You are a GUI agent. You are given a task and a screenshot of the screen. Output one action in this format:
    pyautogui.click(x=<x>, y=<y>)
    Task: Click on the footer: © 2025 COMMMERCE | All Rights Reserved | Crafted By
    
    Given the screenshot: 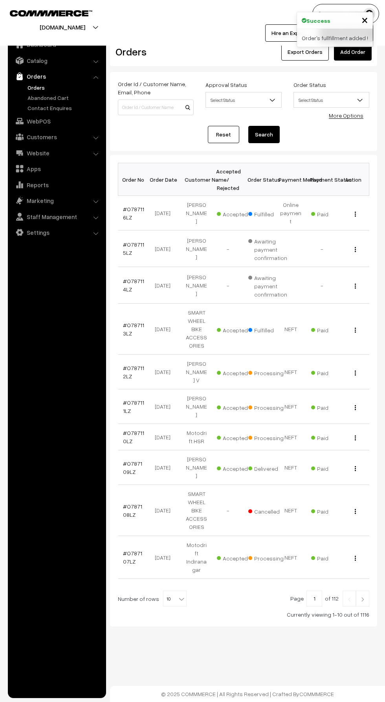 What is the action you would take?
    pyautogui.click(x=248, y=694)
    